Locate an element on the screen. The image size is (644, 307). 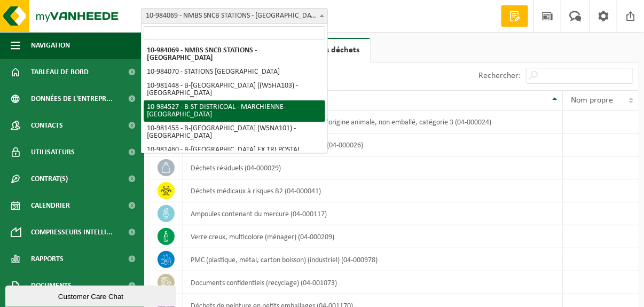
td: déchet alimentaire, contenant des produits d'origine animale, non emballé, catégorie 3 (04-000024) is located at coordinates (374, 121).